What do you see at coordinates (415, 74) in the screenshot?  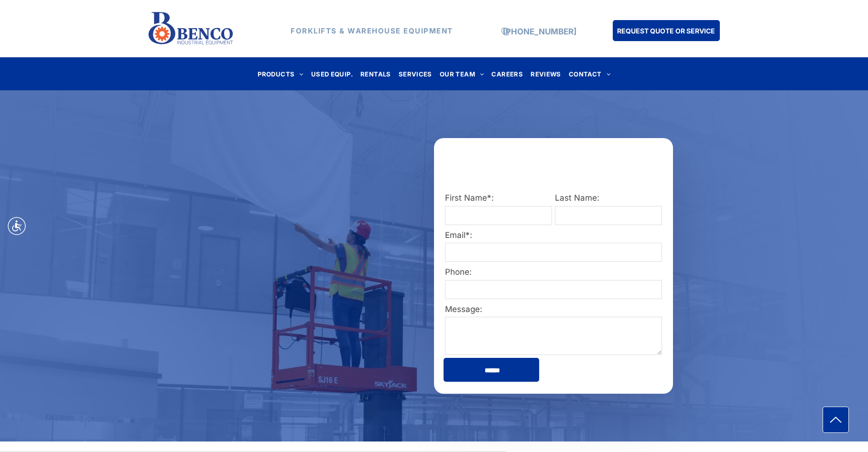 I see `a: SERVICES` at bounding box center [415, 74].